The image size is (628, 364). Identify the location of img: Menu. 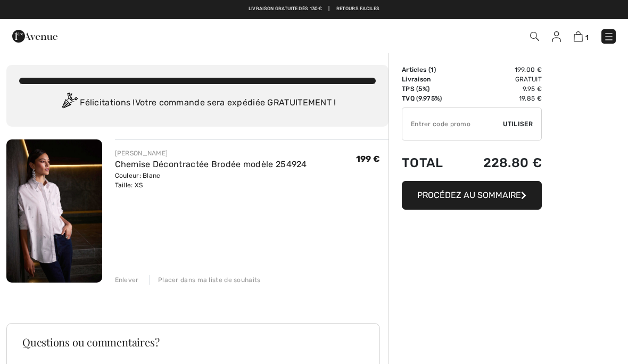
(608, 37).